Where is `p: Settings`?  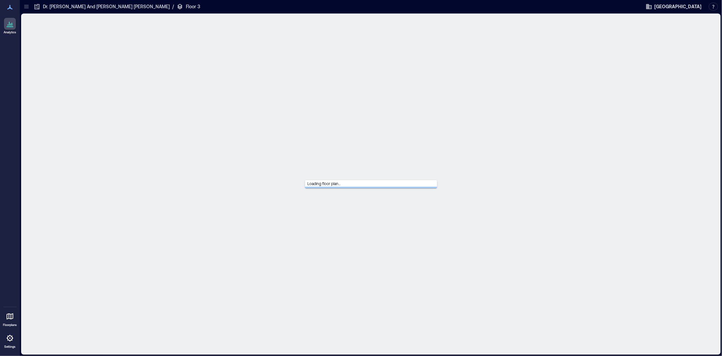 p: Settings is located at coordinates (10, 347).